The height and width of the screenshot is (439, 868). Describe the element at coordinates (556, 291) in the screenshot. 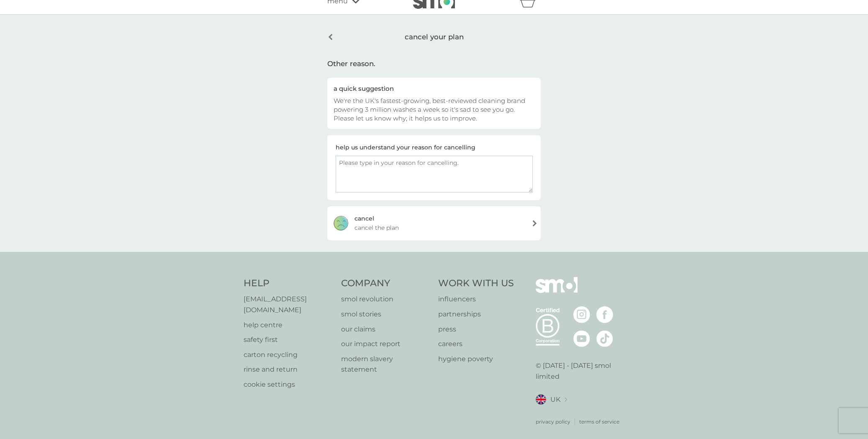

I see `img: smol` at that location.